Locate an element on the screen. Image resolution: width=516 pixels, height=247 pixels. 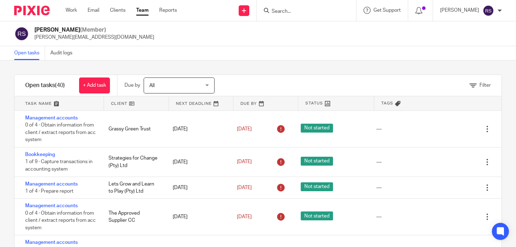
p: Due by is located at coordinates (132, 85).